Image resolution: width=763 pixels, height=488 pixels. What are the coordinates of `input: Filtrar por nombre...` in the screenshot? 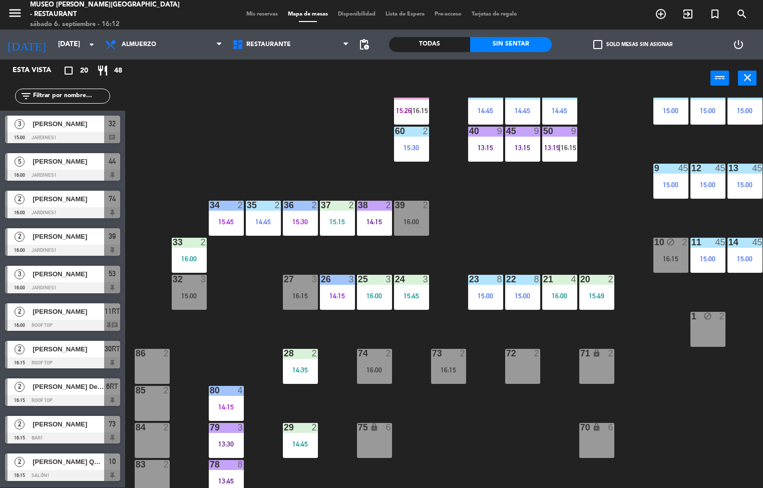 It's located at (71, 96).